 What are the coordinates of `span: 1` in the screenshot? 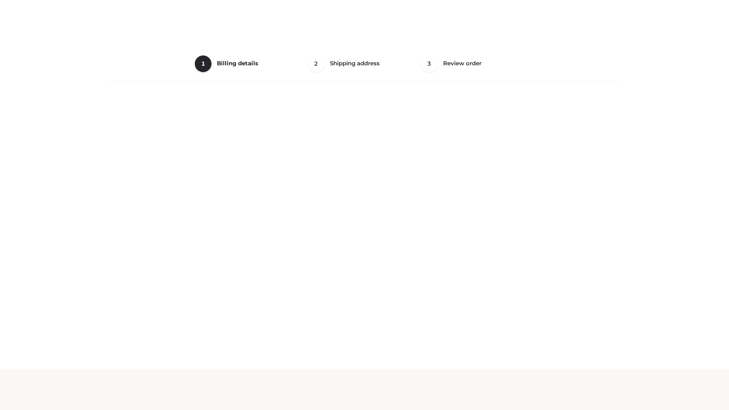 It's located at (203, 64).